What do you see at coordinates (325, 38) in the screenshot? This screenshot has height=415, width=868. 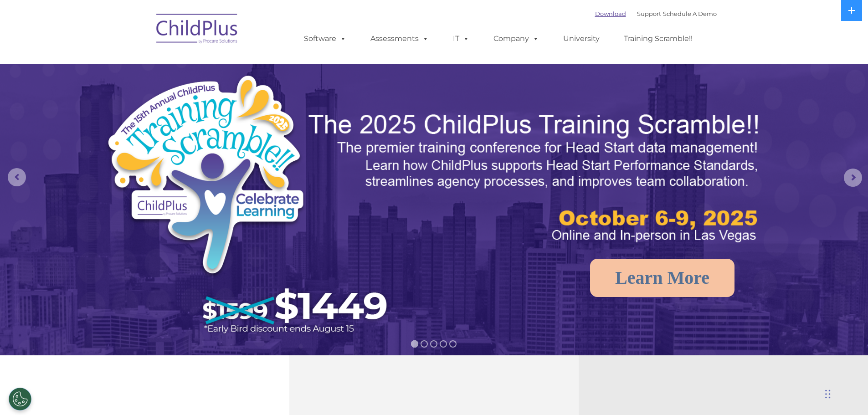 I see `a: Software` at bounding box center [325, 38].